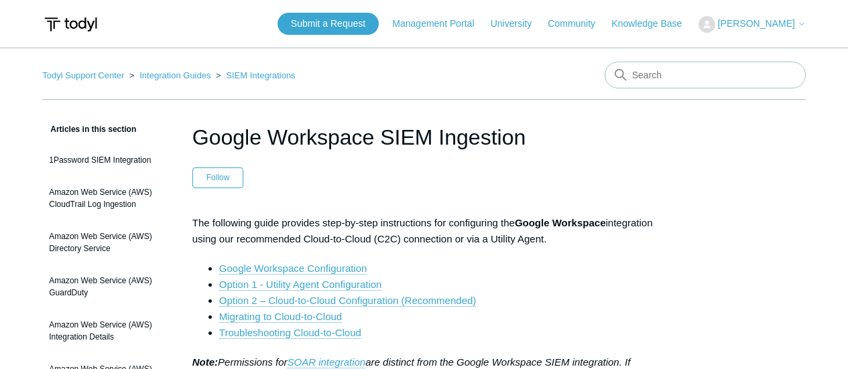  I want to click on input: Search, so click(705, 75).